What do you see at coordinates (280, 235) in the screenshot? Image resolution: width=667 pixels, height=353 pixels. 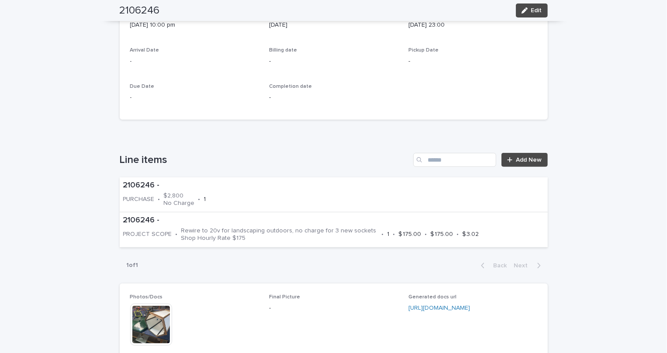 I see `p: Rewire to 20v for landscaping outdoors, no charge for 3 new sockets Shop Hourly Rate $175` at bounding box center [280, 235].